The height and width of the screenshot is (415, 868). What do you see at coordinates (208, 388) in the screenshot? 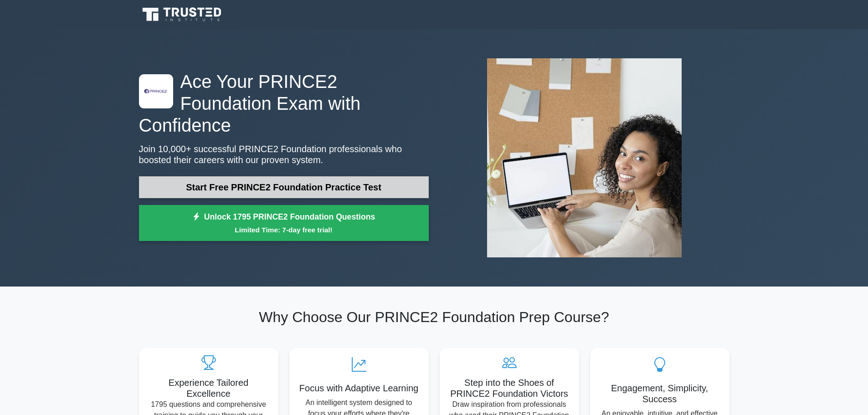
I see `h5: Experience Tailored Excellence` at bounding box center [208, 388].